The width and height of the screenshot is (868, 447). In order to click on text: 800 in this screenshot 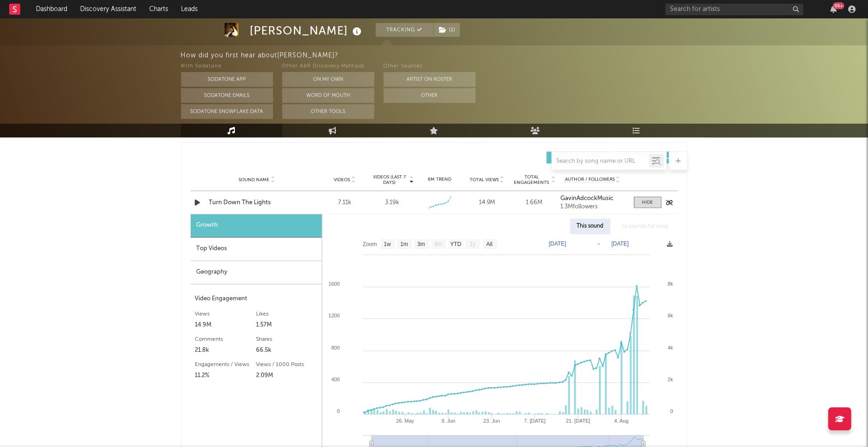, I will do `click(335, 348)`.